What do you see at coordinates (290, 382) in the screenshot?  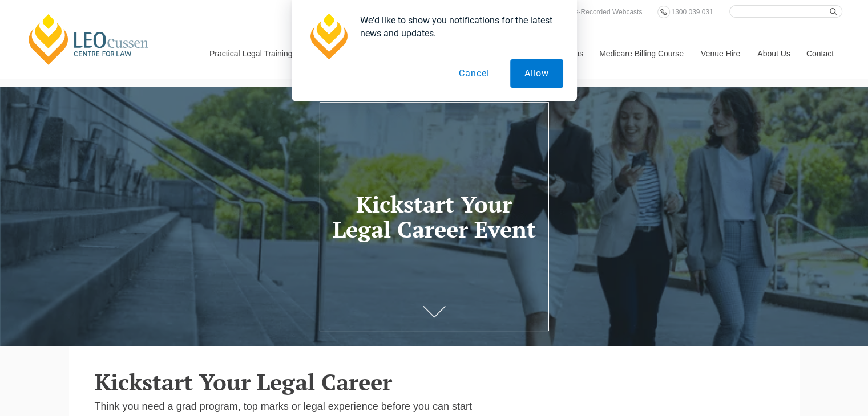 I see `h2: Kickstart Your Legal Career` at bounding box center [290, 382].